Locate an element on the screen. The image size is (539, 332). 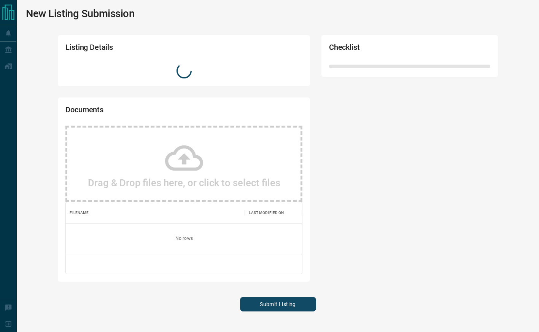
h2: Documents is located at coordinates (137, 111).